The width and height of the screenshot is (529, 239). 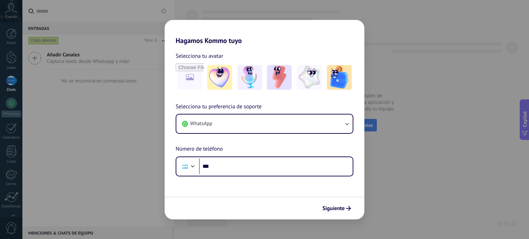 I want to click on button: Siguiente, so click(x=336, y=209).